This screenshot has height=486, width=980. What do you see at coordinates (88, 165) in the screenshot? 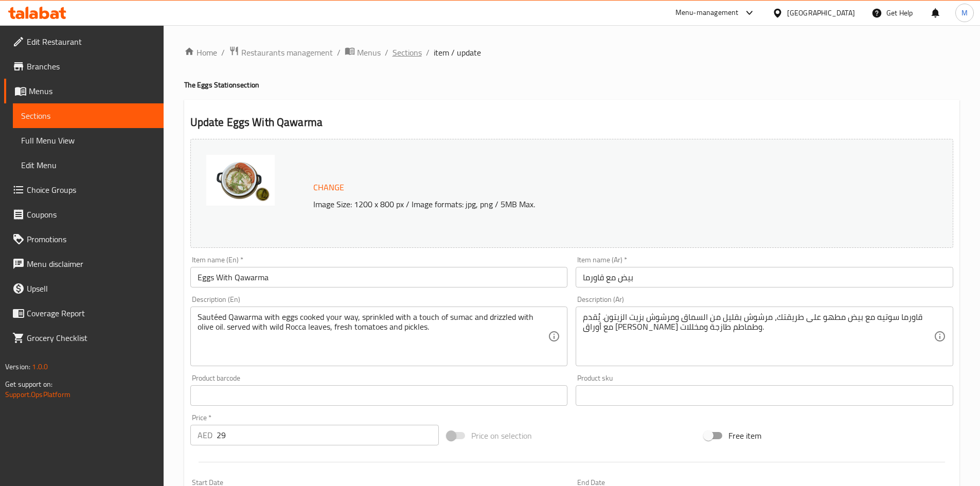
I see `a: Edit Menu` at bounding box center [88, 165].